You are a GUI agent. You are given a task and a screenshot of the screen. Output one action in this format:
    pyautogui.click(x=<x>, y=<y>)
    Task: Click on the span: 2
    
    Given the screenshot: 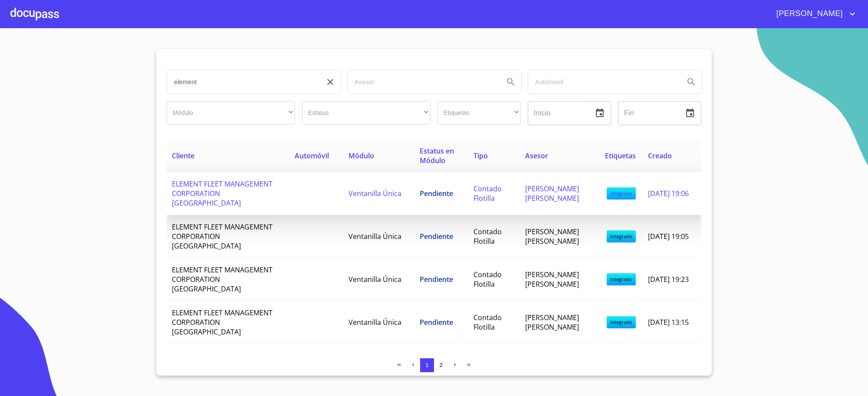 What is the action you would take?
    pyautogui.click(x=441, y=364)
    